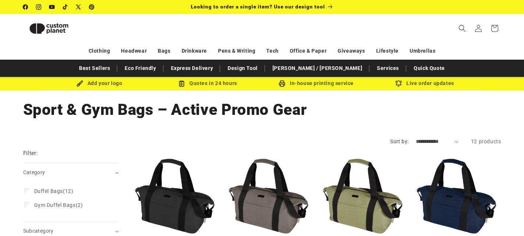 This screenshot has width=524, height=236. What do you see at coordinates (387, 51) in the screenshot?
I see `a: Lifestyle` at bounding box center [387, 51].